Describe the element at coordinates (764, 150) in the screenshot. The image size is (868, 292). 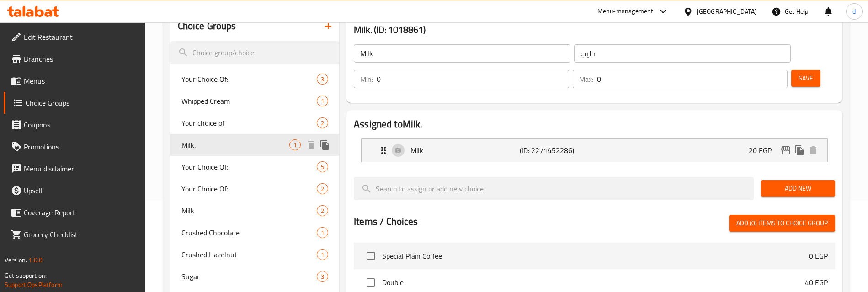
I see `p: 20 EGP` at that location.